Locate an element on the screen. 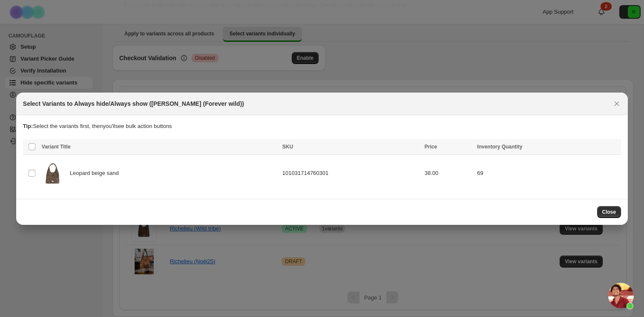  td: 38.00 is located at coordinates (448, 173).